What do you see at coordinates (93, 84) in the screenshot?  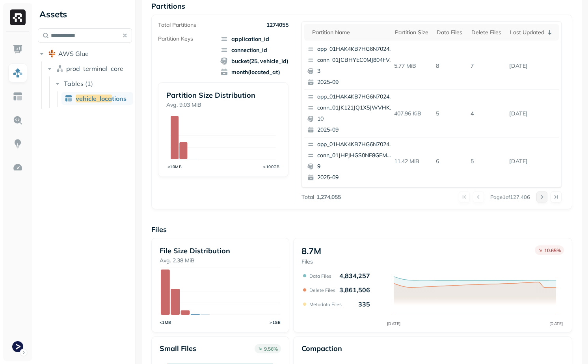 I see `button: Tables(1)` at bounding box center [93, 84].